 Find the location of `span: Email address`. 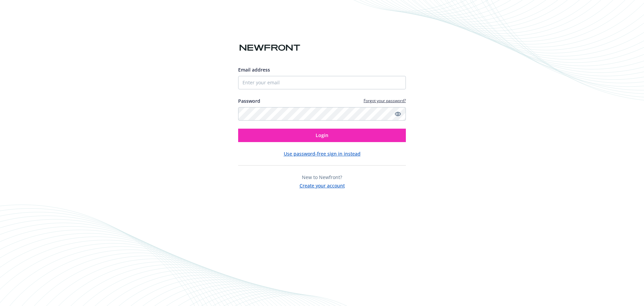

span: Email address is located at coordinates (254, 69).